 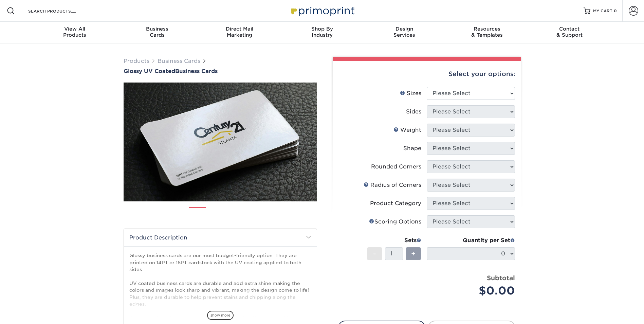 I want to click on div: Sets, so click(x=394, y=241).